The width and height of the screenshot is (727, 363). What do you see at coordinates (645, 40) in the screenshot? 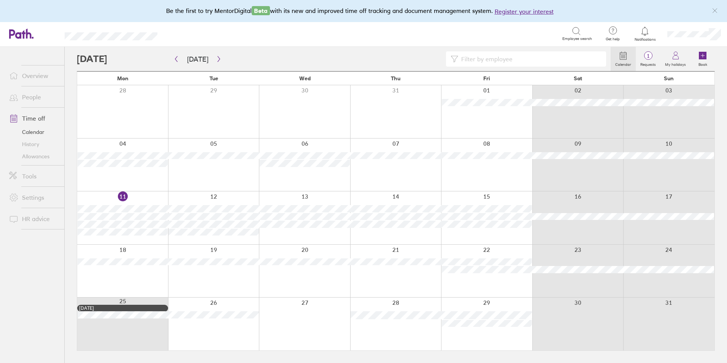
I see `span: Notifications` at bounding box center [645, 40].